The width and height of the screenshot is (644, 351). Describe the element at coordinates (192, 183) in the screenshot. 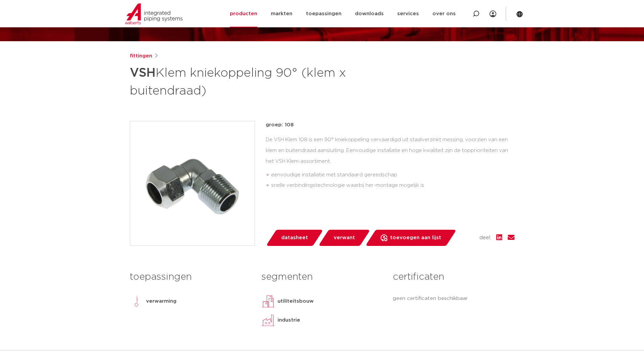

I see `img: Product Image for VSH Klem kniekoppeling 90° (klem x buitendraad)` at that location.